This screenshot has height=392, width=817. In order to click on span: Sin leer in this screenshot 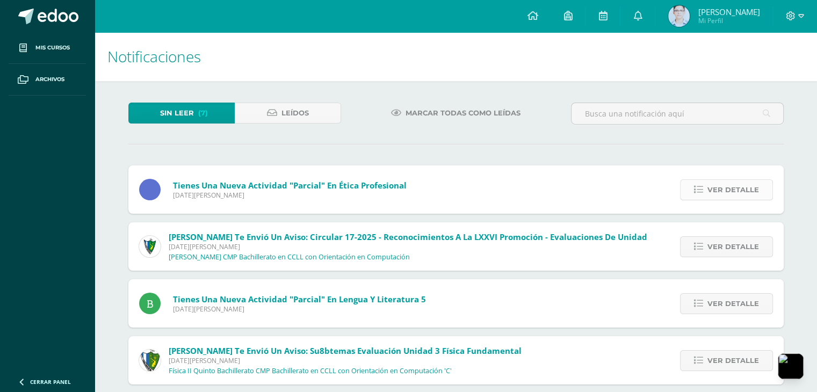, I will do `click(177, 113)`.